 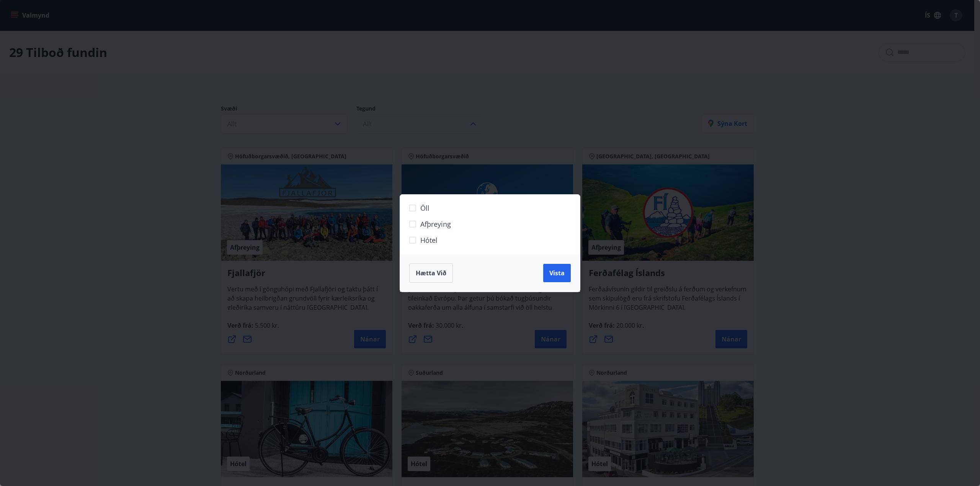 What do you see at coordinates (425, 208) in the screenshot?
I see `span: Öll` at bounding box center [425, 208].